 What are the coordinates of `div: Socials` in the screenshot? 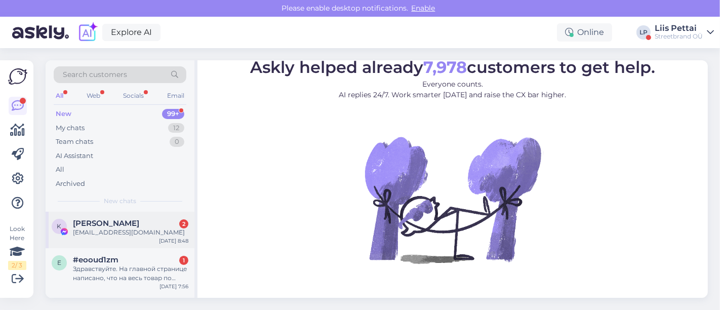 It's located at (133, 96).